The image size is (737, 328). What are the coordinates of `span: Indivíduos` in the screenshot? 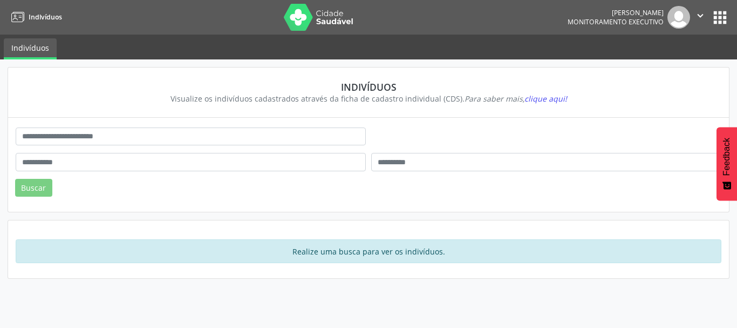 It's located at (45, 17).